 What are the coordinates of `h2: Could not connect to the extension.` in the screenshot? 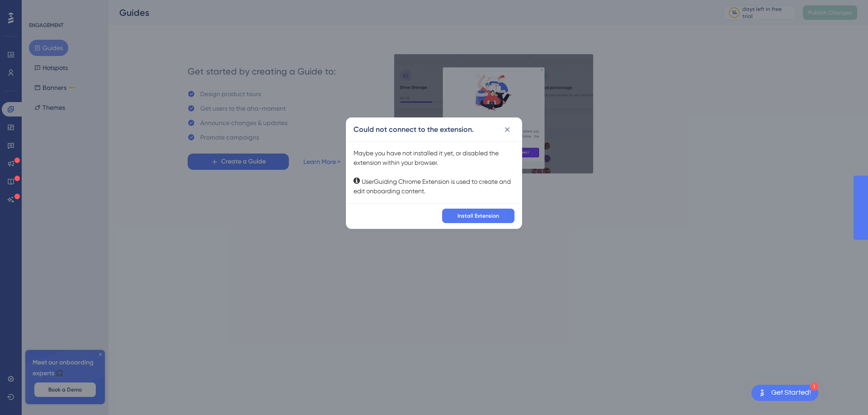 It's located at (414, 130).